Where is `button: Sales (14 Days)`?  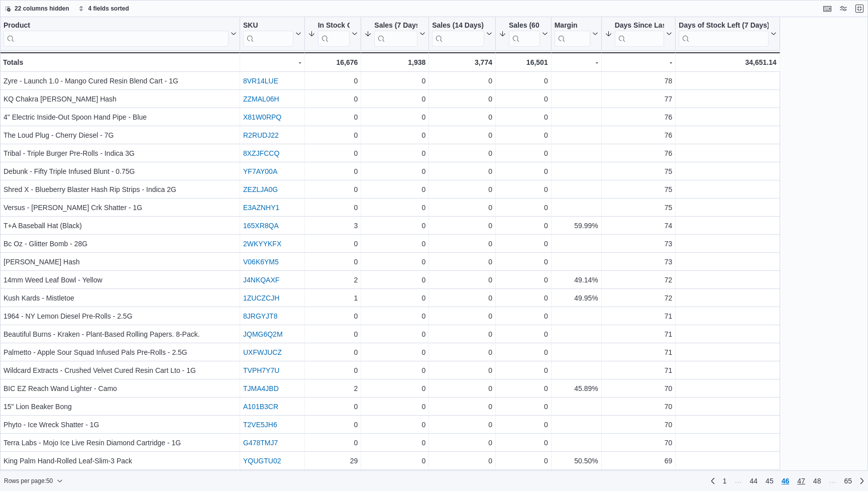
button: Sales (14 Days) is located at coordinates (462, 33).